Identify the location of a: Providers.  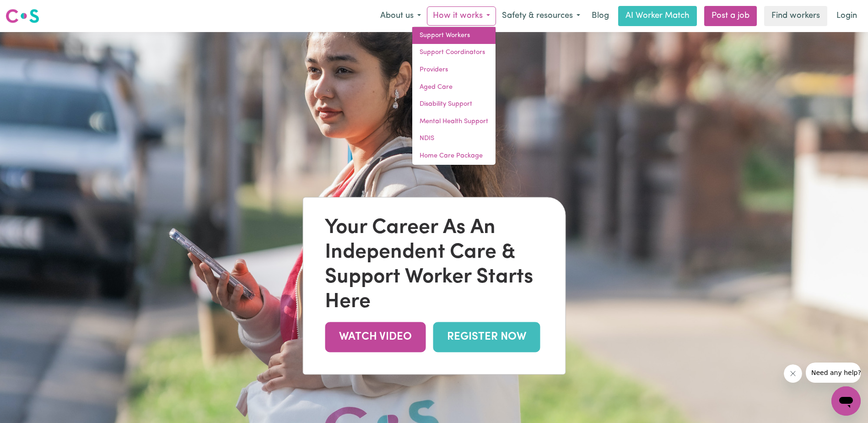
(454, 70).